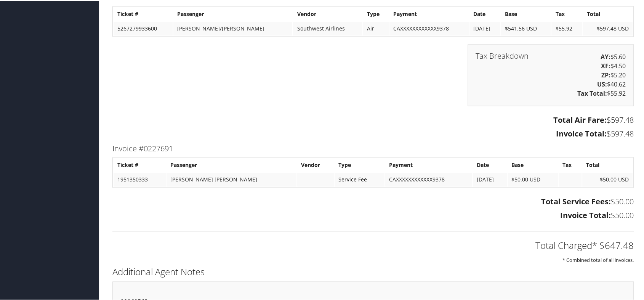 Image resolution: width=644 pixels, height=300 pixels. I want to click on strong: Tax Total:, so click(593, 92).